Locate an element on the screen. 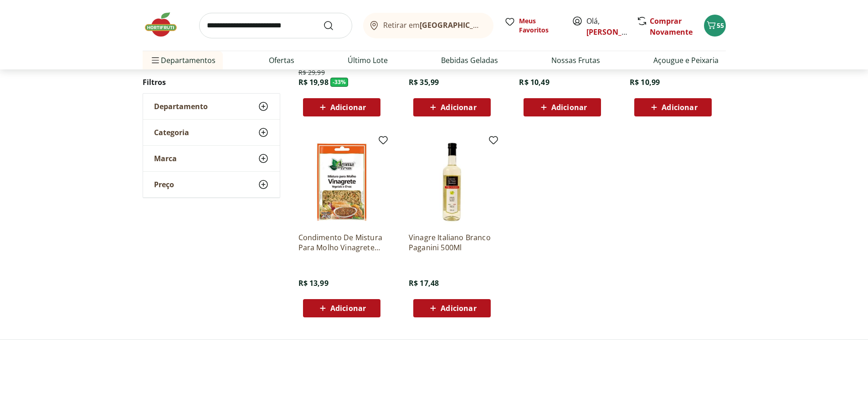  p: Vinagre Italiano Branco Paganini 500Ml is located at coordinates (452, 242).